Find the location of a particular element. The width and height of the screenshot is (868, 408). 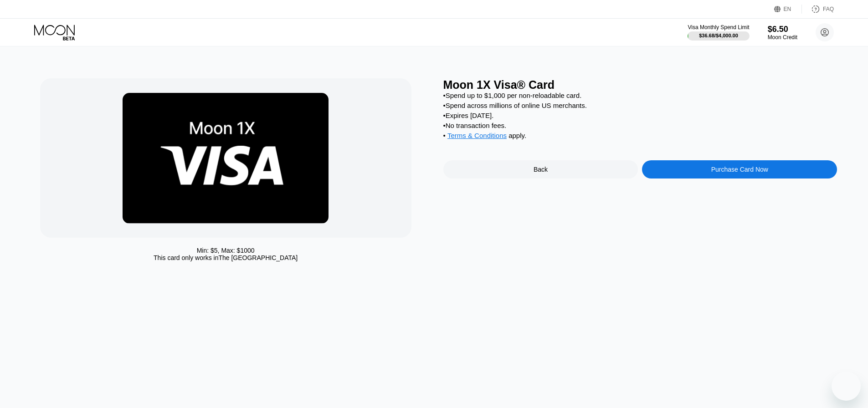

div: $6.50 is located at coordinates (782, 29).